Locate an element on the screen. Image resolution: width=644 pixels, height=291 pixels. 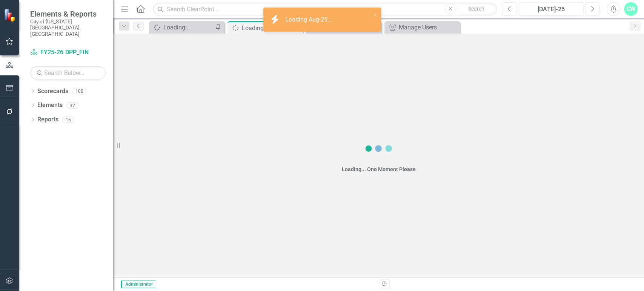
span: Administrator is located at coordinates (139, 285).